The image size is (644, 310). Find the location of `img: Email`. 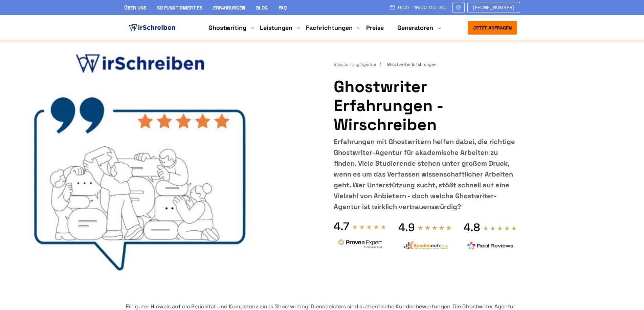

img: Email is located at coordinates (458, 7).